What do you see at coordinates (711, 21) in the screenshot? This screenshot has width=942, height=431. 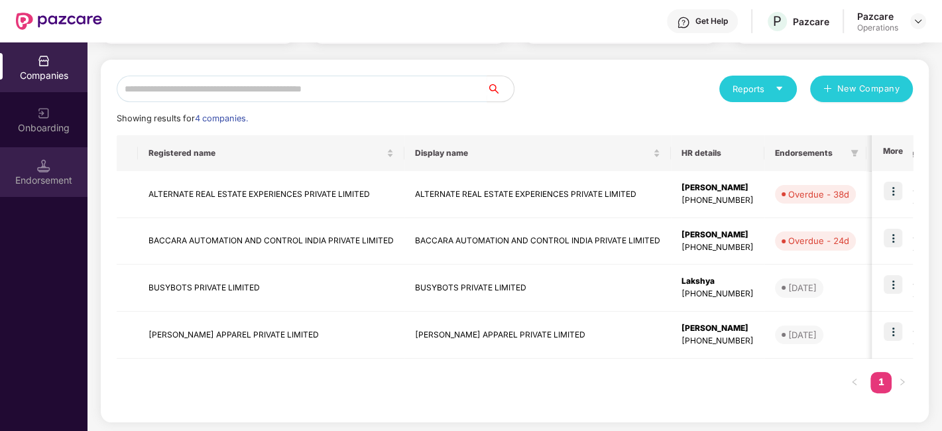 I see `div: Get Help` at bounding box center [711, 21].